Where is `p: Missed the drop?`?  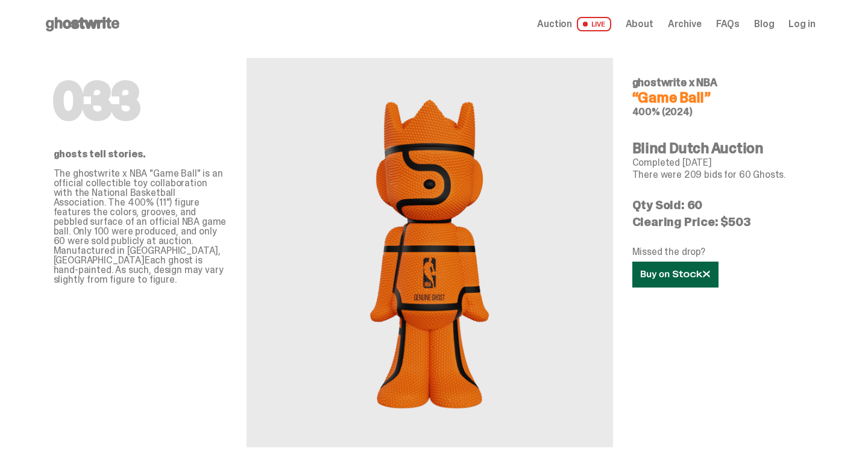 p: Missed the drop? is located at coordinates (719, 252).